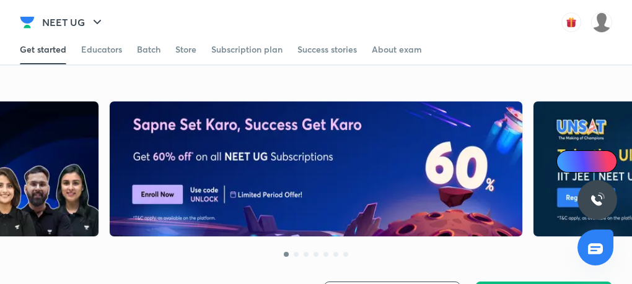 Image resolution: width=632 pixels, height=284 pixels. I want to click on img: VAISHNAVI DWIVEDI, so click(602, 22).